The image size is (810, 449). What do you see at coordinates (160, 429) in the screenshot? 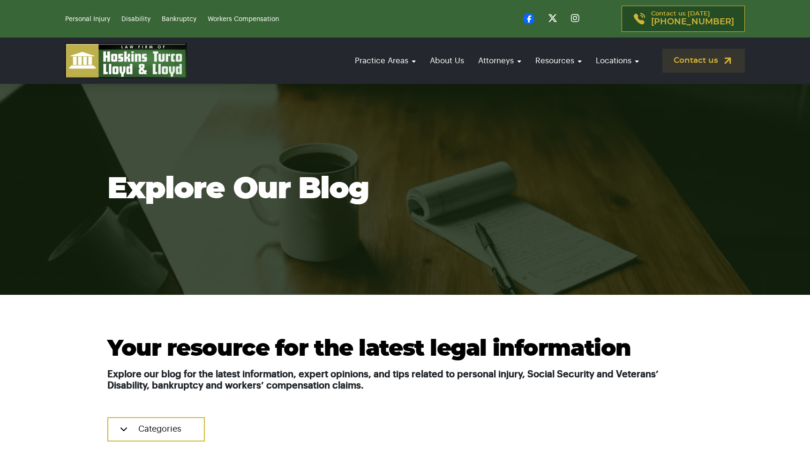
I see `span: Categories` at bounding box center [160, 429].